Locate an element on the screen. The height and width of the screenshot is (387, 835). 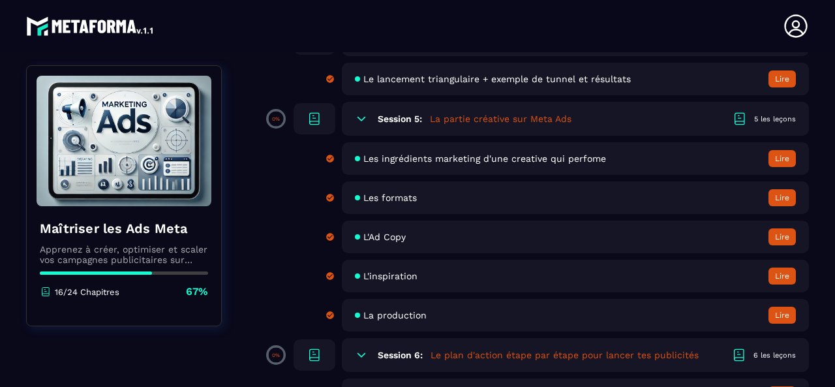
img: logo is located at coordinates (91, 26).